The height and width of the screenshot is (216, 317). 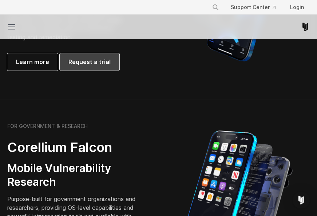 What do you see at coordinates (32, 62) in the screenshot?
I see `span: Learn more` at bounding box center [32, 62].